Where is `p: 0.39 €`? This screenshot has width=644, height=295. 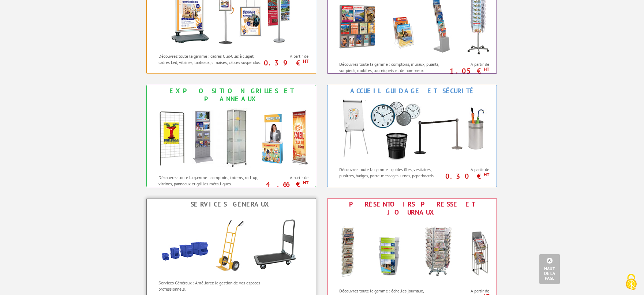 p: 0.39 € is located at coordinates (284, 63).